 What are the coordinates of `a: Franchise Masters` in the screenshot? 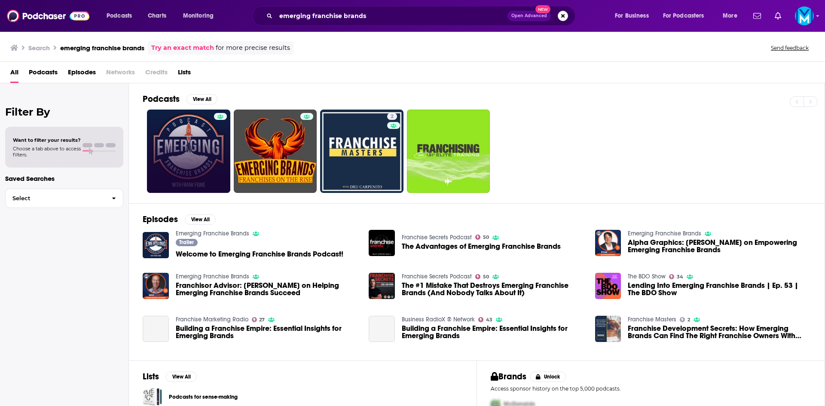 It's located at (652, 319).